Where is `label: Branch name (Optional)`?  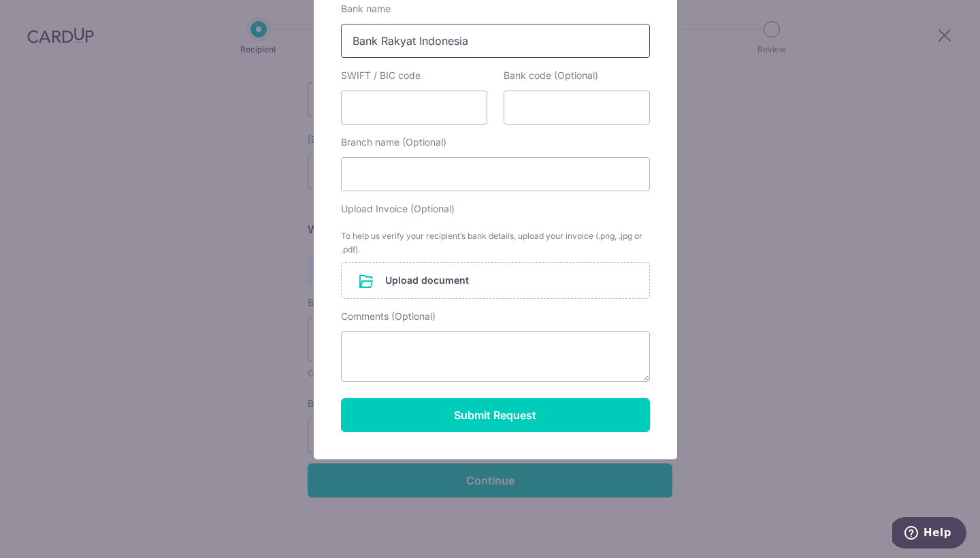 label: Branch name (Optional) is located at coordinates (394, 142).